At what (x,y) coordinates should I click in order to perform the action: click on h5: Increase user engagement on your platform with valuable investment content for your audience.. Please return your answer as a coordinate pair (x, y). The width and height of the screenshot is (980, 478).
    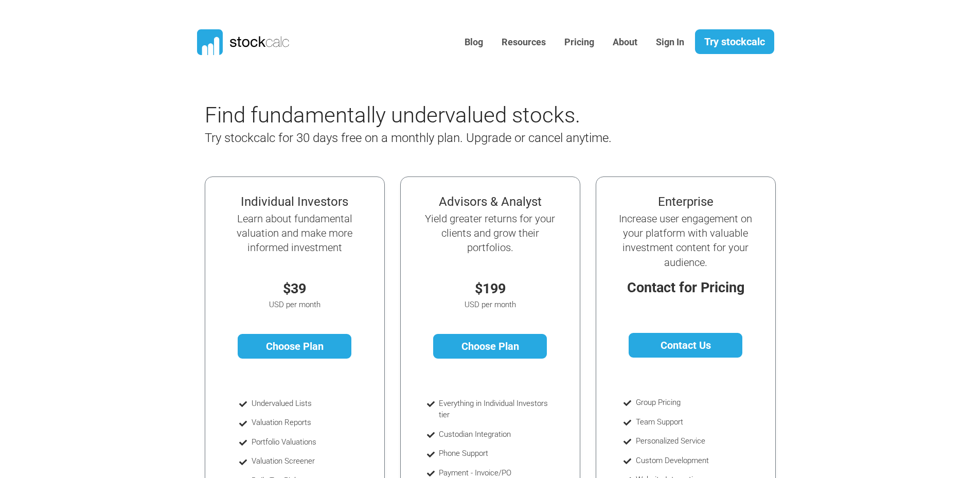
    Looking at the image, I should click on (686, 240).